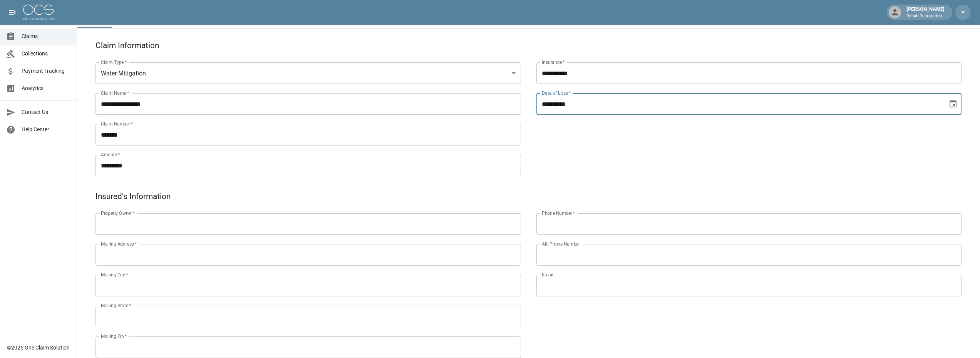  I want to click on label: Amount, so click(111, 154).